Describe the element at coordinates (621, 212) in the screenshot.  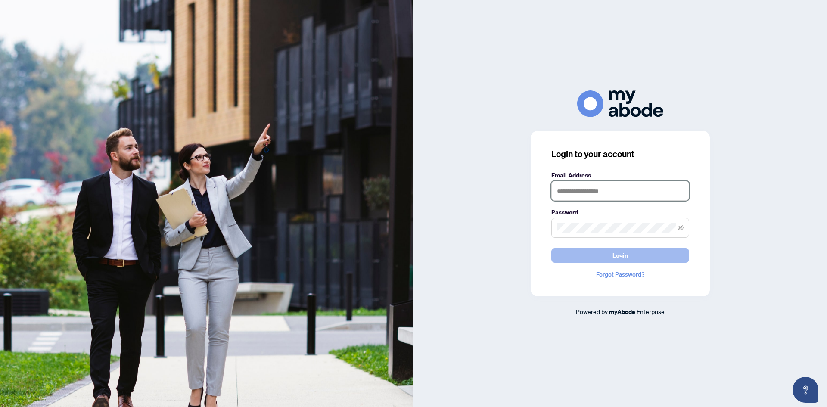
I see `label: Password` at that location.